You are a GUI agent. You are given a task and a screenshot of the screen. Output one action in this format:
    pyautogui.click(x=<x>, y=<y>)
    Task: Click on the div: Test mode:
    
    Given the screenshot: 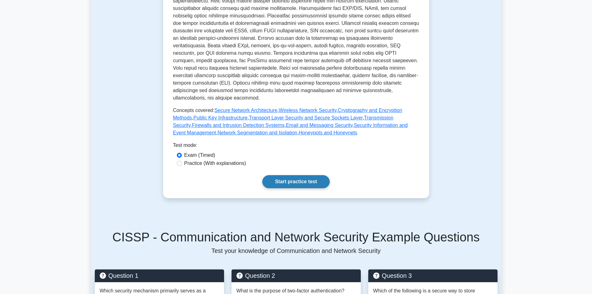 What is the action you would take?
    pyautogui.click(x=296, y=146)
    